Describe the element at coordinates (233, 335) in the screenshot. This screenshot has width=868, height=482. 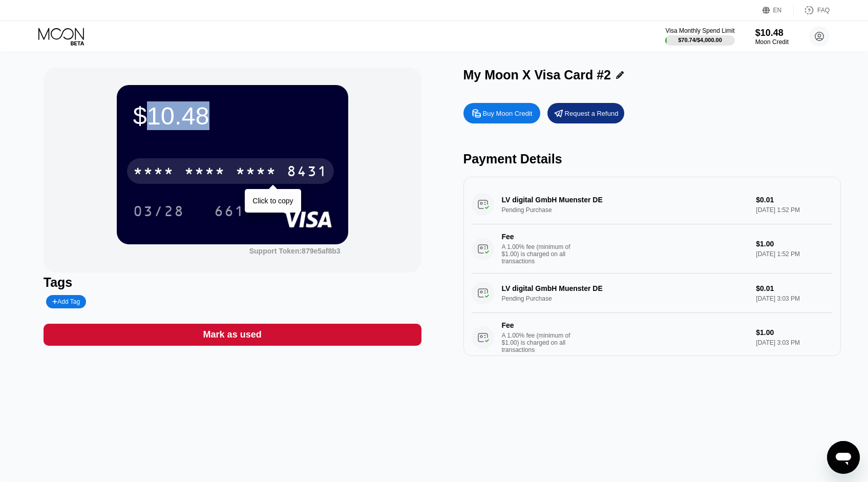
I see `div: Mark as used` at that location.